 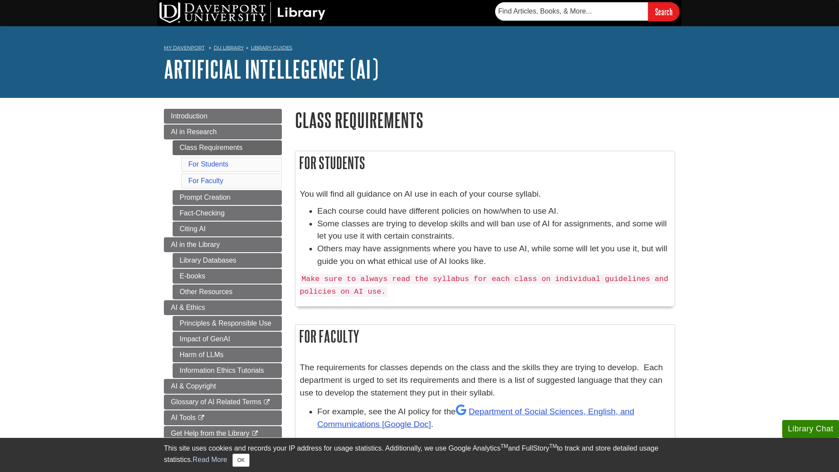 What do you see at coordinates (494, 230) in the screenshot?
I see `li: Some classes are trying to develop skills and will ban use of AI for assignments, and some will l...` at bounding box center [494, 230].